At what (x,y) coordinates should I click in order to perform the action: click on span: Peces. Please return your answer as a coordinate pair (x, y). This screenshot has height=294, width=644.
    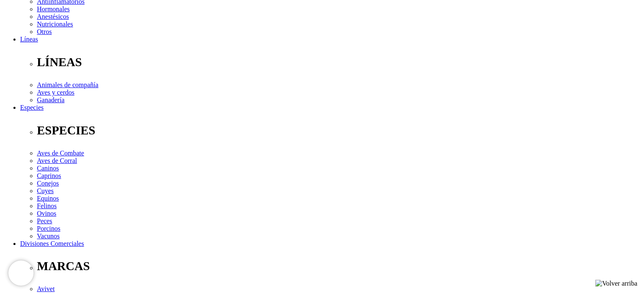
    Looking at the image, I should click on (44, 221).